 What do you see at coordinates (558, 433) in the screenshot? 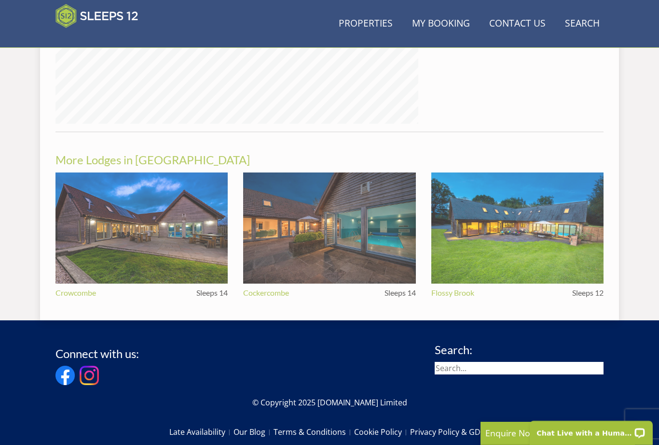
I see `p: Enquire Now` at bounding box center [558, 433].